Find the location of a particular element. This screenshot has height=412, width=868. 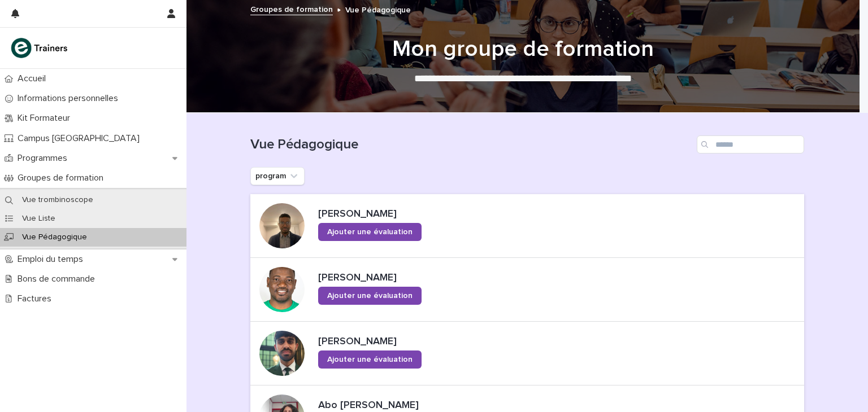

p: Kit Formateur is located at coordinates (46, 118).